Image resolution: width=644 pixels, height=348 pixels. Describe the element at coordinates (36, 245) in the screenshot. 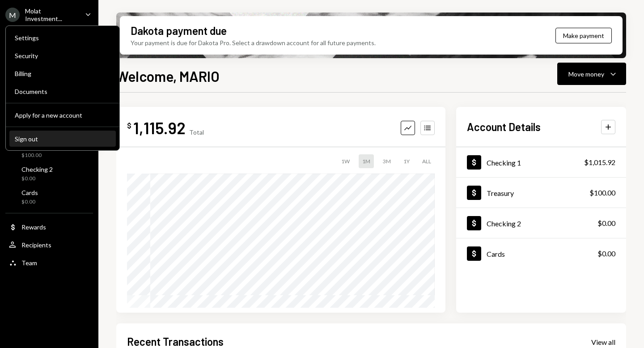

I see `div: Recipients` at that location.